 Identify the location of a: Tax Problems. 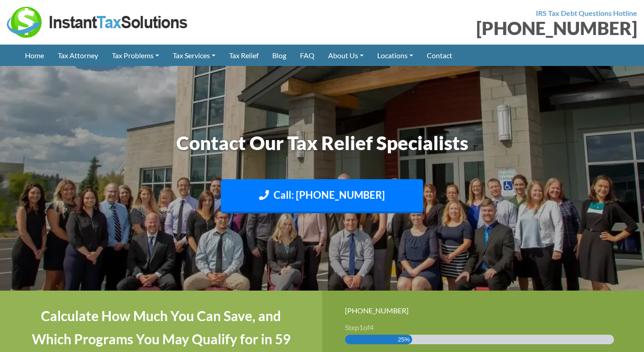
(135, 55).